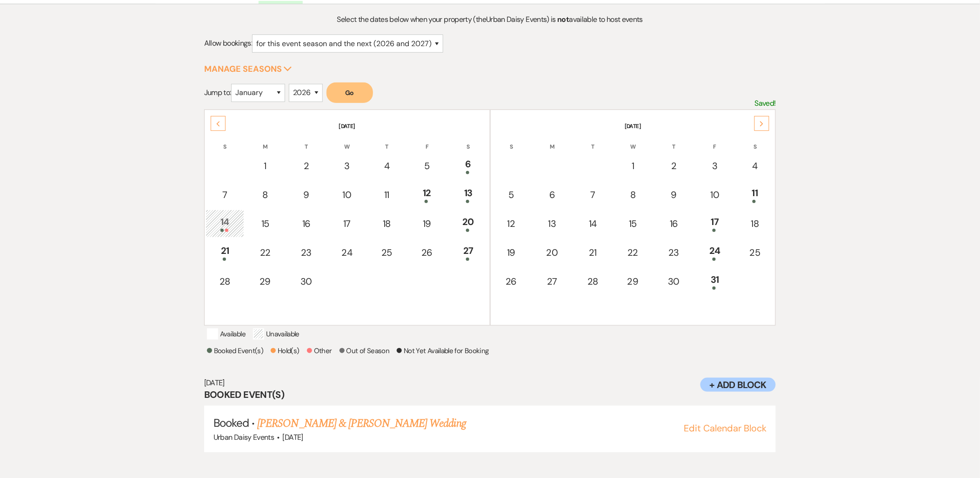 The image size is (980, 478). What do you see at coordinates (490, 19) in the screenshot?
I see `p: Select the dates below when your property (the Urban Daisy Events ) is available to host events` at bounding box center [490, 19].